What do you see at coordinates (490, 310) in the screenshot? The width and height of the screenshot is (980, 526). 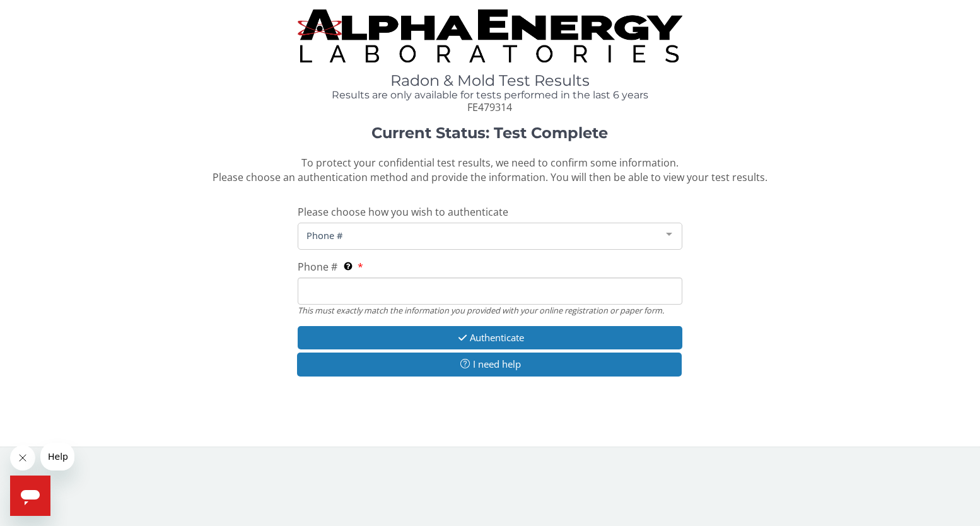 I see `div: This must exactly match the information you provided with your online registration or paper form.` at bounding box center [490, 310].